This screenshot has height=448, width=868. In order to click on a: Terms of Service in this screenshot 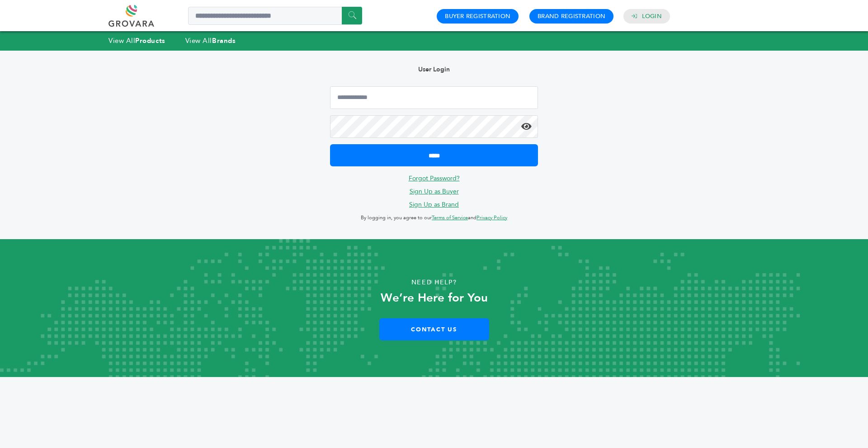, I will do `click(450, 217)`.